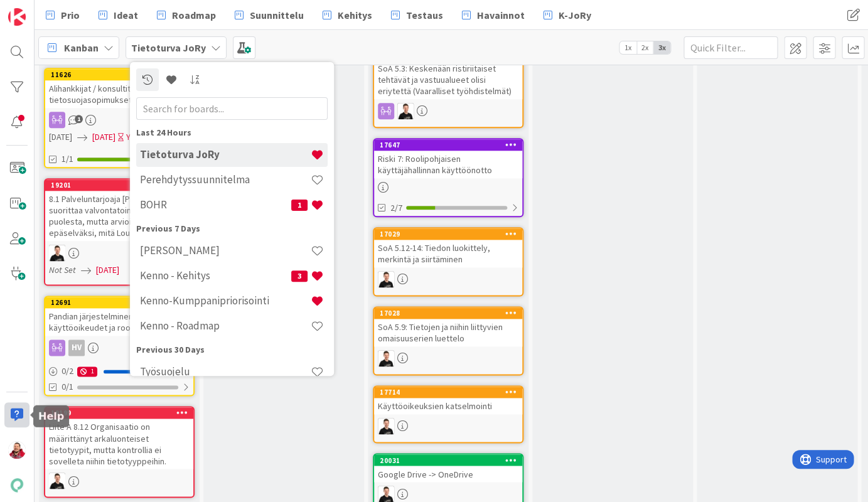 This screenshot has width=868, height=502. I want to click on h4: Kenno - Roadmap, so click(225, 325).